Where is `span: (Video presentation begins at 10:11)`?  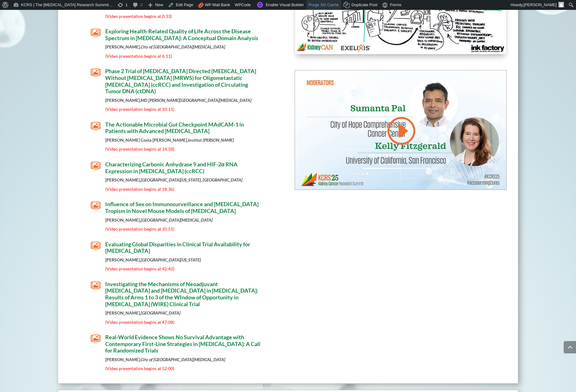 span: (Video presentation begins at 10:11) is located at coordinates (140, 109).